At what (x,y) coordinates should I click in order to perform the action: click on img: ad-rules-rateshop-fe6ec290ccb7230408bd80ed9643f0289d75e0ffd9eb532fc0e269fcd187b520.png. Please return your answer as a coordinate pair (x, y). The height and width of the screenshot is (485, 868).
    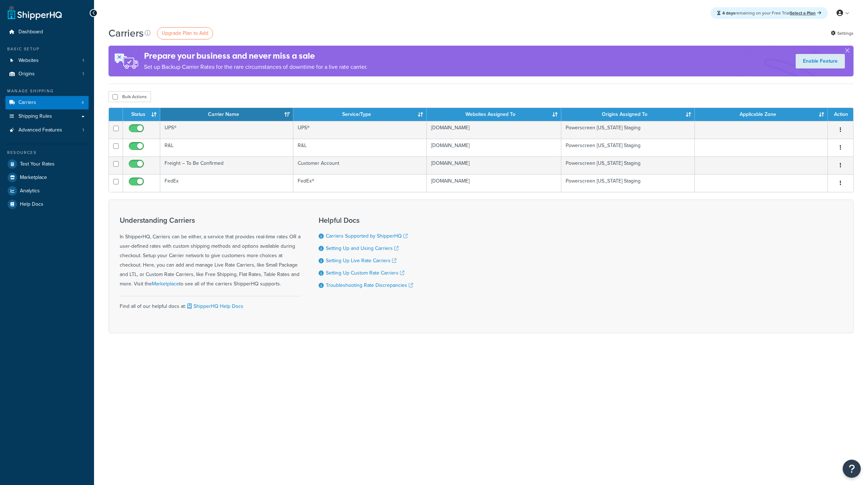
    Looking at the image, I should click on (126, 61).